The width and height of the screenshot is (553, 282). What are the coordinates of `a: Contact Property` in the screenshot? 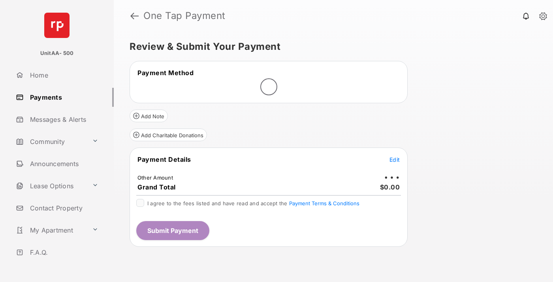 It's located at (63, 208).